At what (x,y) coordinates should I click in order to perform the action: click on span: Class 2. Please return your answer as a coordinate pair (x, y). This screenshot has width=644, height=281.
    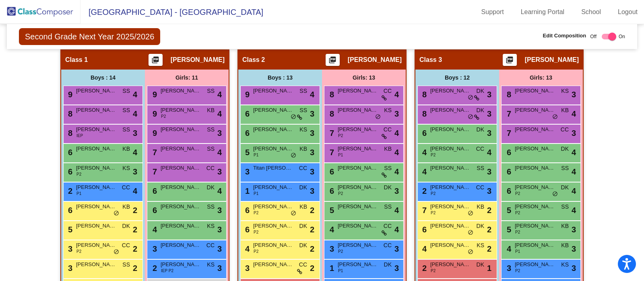
    Looking at the image, I should click on (253, 60).